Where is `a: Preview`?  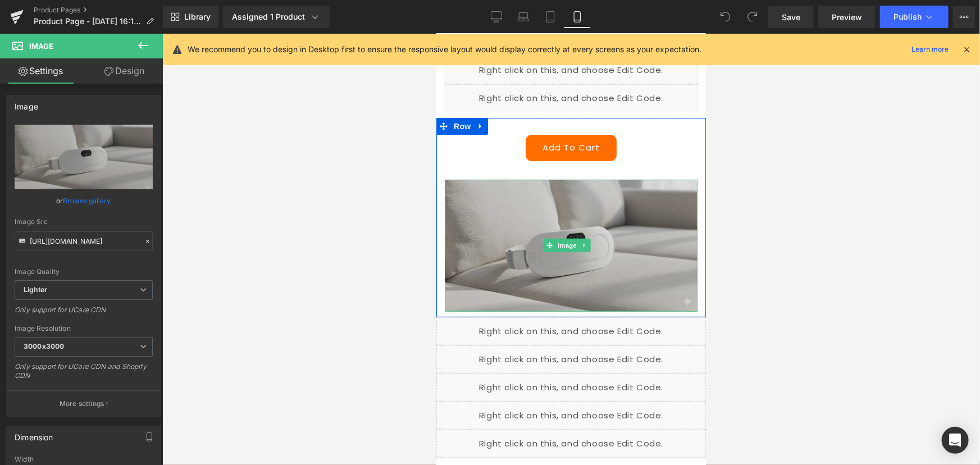
a: Preview is located at coordinates (846, 17).